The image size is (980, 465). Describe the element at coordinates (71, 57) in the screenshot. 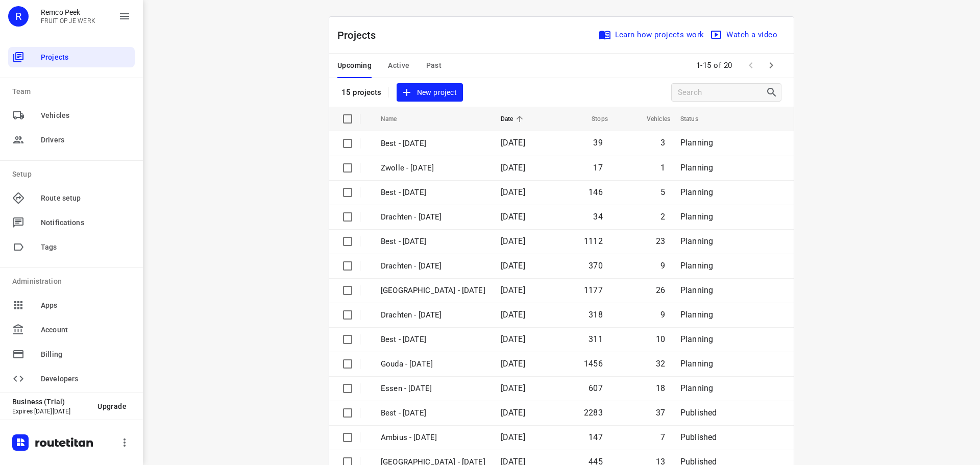

I see `div: Projects` at that location.